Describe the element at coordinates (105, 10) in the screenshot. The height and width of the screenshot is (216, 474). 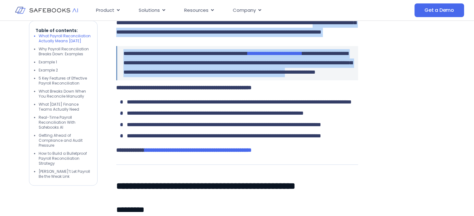
I see `span: Product` at that location.